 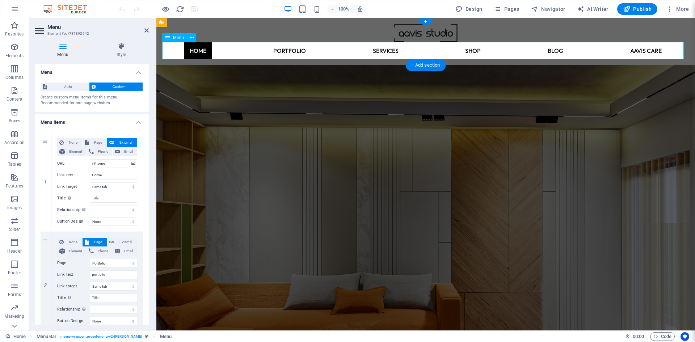 What do you see at coordinates (637, 9) in the screenshot?
I see `span: Publish` at bounding box center [637, 9].